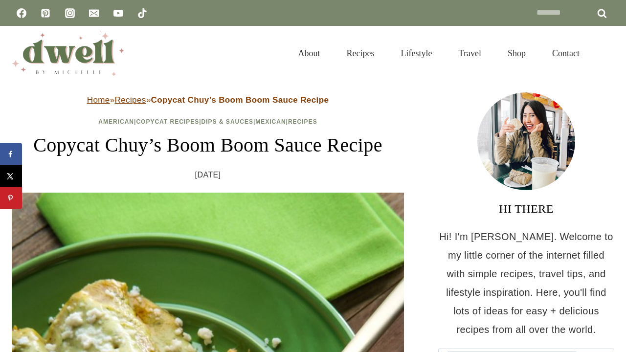 The width and height of the screenshot is (626, 352). I want to click on nav: Primary Navigation, so click(439, 53).